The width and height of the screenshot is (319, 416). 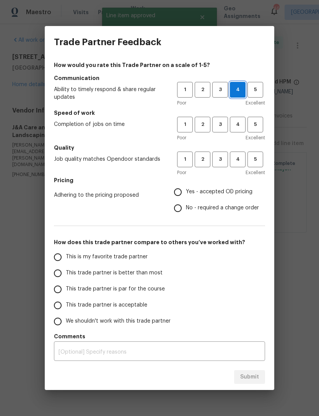 What do you see at coordinates (107, 257) in the screenshot?
I see `span: This is my favorite trade partner` at bounding box center [107, 257].